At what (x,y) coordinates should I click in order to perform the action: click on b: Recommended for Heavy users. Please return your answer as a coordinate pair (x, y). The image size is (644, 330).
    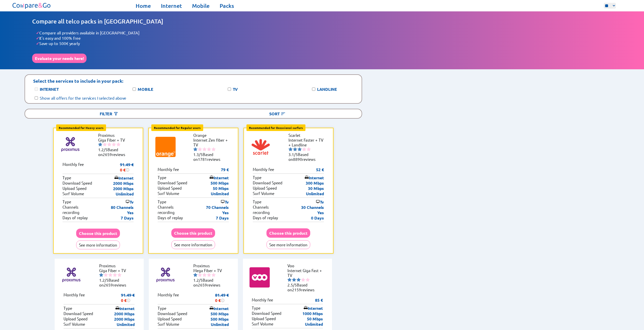
    Looking at the image, I should click on (81, 128).